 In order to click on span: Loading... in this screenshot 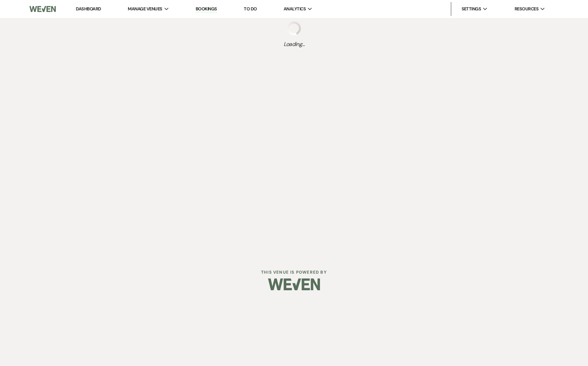, I will do `click(294, 44)`.